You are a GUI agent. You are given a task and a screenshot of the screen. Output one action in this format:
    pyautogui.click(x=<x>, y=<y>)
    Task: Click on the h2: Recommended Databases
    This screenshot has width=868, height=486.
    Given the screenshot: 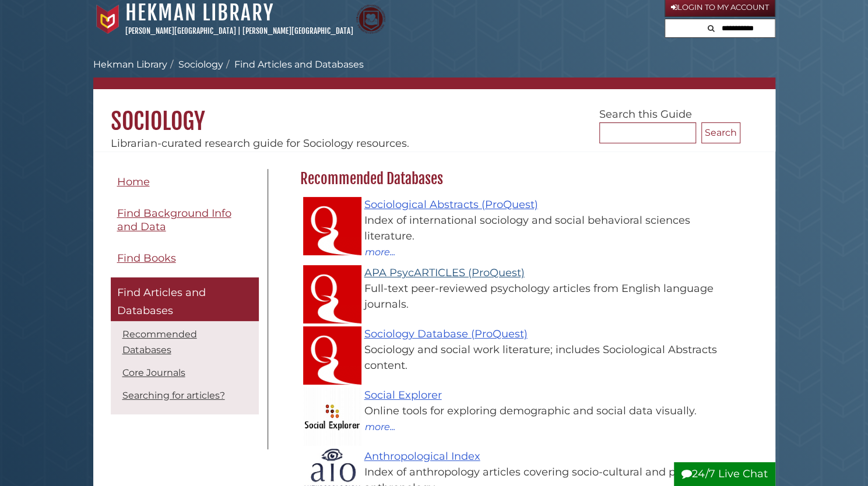 What is the action you would take?
    pyautogui.click(x=517, y=179)
    